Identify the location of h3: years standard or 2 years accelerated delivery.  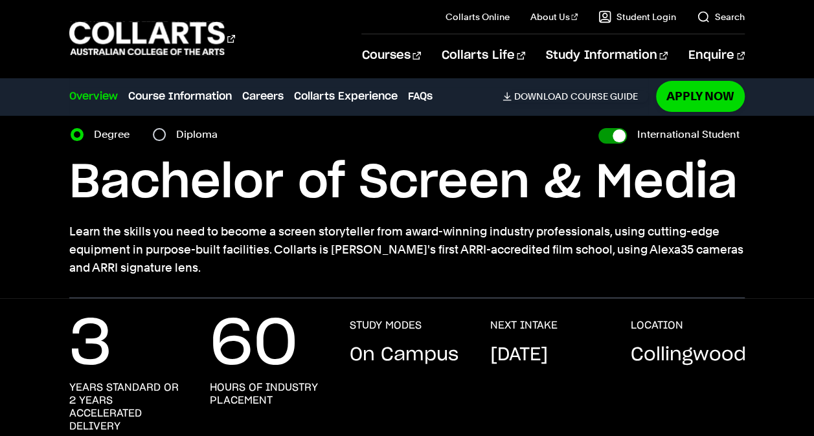
(126, 407).